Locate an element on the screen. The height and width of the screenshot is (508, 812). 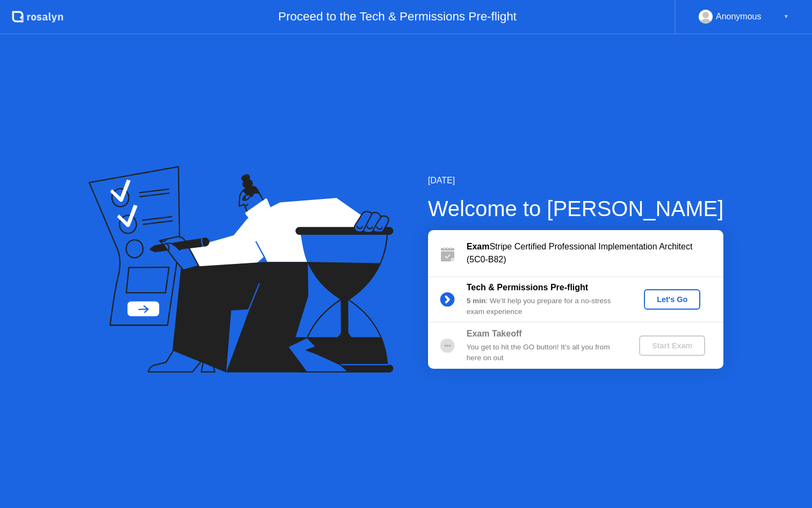
div: Let's Go is located at coordinates (672, 300).